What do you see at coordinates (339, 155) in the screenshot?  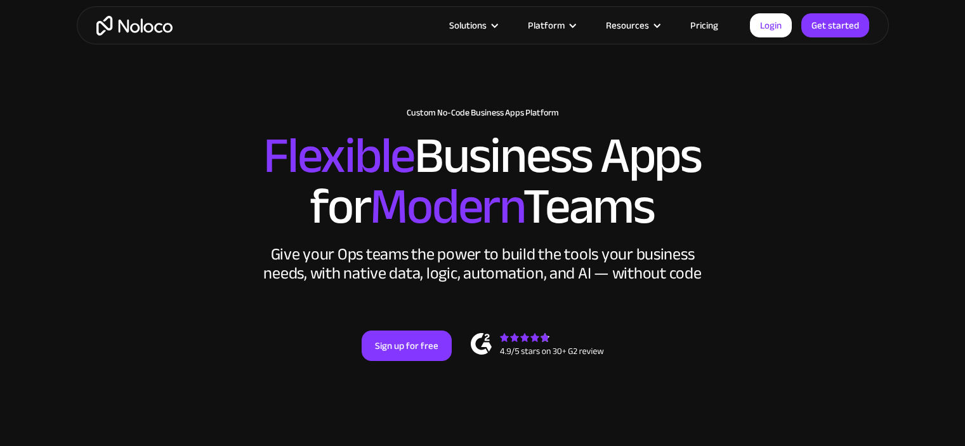 I see `span: Flexible` at bounding box center [339, 155].